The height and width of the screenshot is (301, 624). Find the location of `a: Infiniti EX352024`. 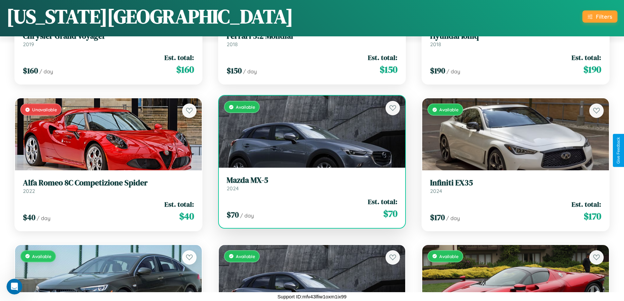

a: Infiniti EX352024 is located at coordinates (516, 186).